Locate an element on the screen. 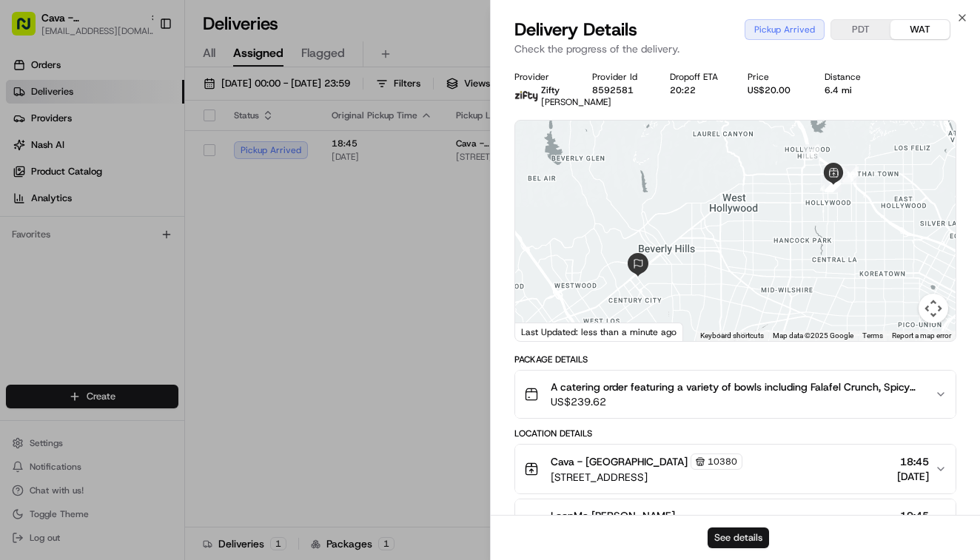 Image resolution: width=980 pixels, height=560 pixels. span: 19:45 is located at coordinates (912, 516).